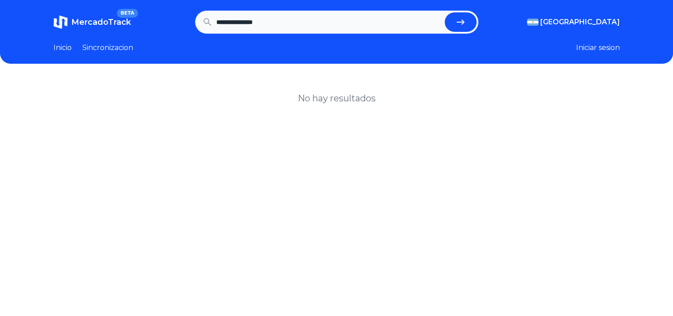 The image size is (673, 316). I want to click on a: Inicio, so click(62, 48).